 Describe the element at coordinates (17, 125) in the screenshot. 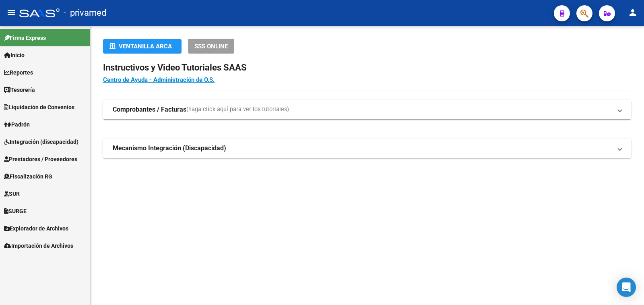

I see `span: Padrón` at that location.